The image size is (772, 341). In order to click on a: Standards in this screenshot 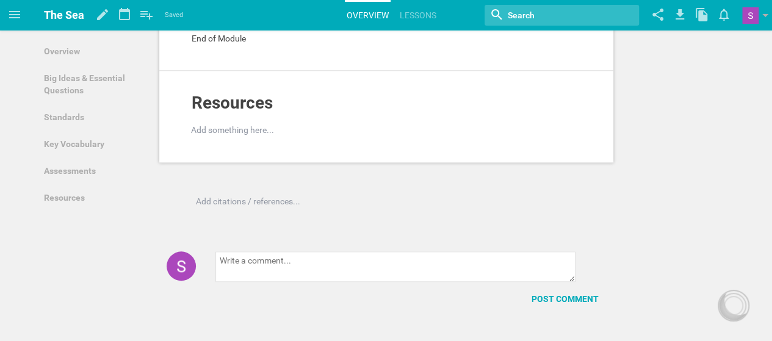, I will do `click(94, 117)`.